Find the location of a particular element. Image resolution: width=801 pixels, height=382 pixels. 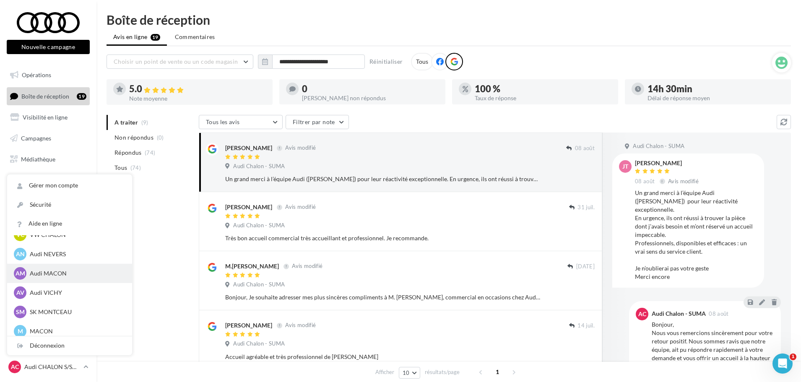

div: 0 is located at coordinates (370, 89).